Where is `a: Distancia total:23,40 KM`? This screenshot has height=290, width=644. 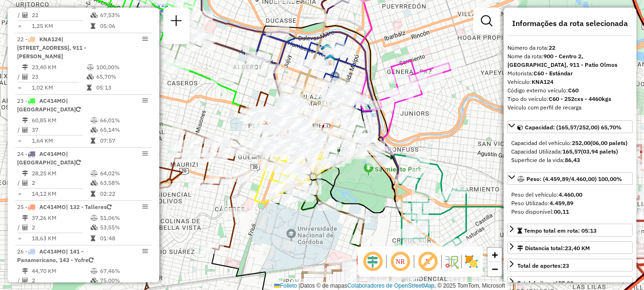 a: Distancia total:23,40 KM is located at coordinates (570, 247).